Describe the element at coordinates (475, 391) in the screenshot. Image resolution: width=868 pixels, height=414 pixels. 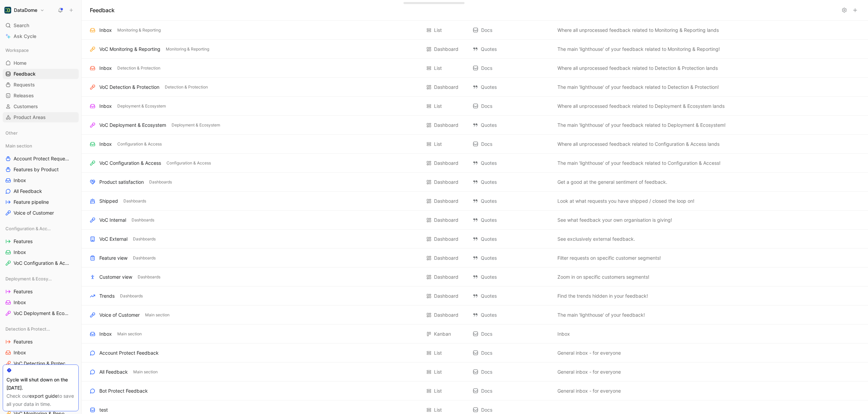
I see `div: Bot Protect FeedbackList DocsGeneral inbox - for everyoneView actions` at that location.